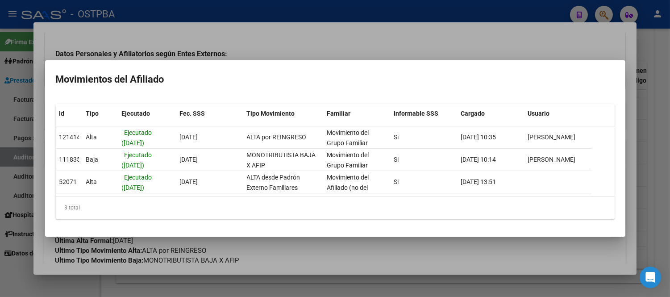 The height and width of the screenshot is (297, 670). I want to click on span: Cargado, so click(473, 113).